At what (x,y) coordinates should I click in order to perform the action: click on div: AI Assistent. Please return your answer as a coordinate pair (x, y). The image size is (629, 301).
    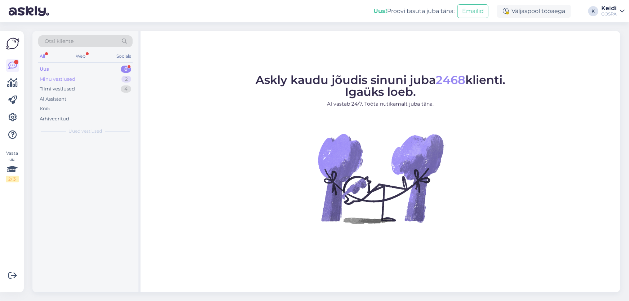
    Looking at the image, I should click on (53, 99).